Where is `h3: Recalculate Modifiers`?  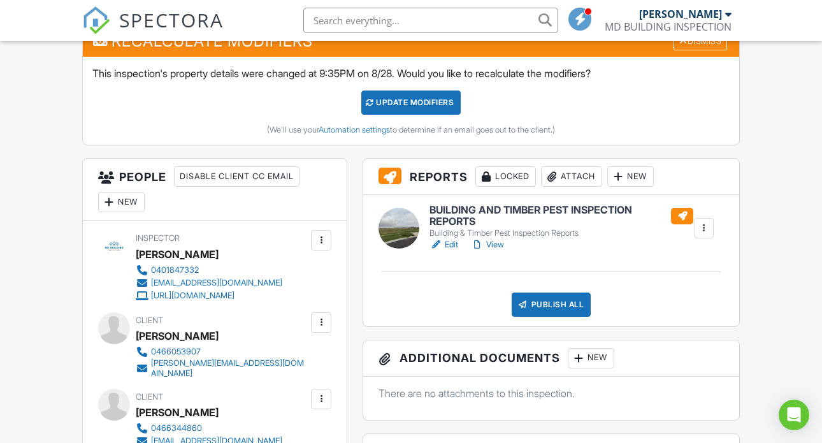
h3: Recalculate Modifiers is located at coordinates (411, 41).